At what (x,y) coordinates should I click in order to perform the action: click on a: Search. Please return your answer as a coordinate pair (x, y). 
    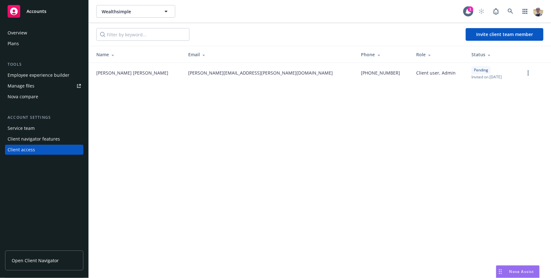
    Looking at the image, I should click on (510, 11).